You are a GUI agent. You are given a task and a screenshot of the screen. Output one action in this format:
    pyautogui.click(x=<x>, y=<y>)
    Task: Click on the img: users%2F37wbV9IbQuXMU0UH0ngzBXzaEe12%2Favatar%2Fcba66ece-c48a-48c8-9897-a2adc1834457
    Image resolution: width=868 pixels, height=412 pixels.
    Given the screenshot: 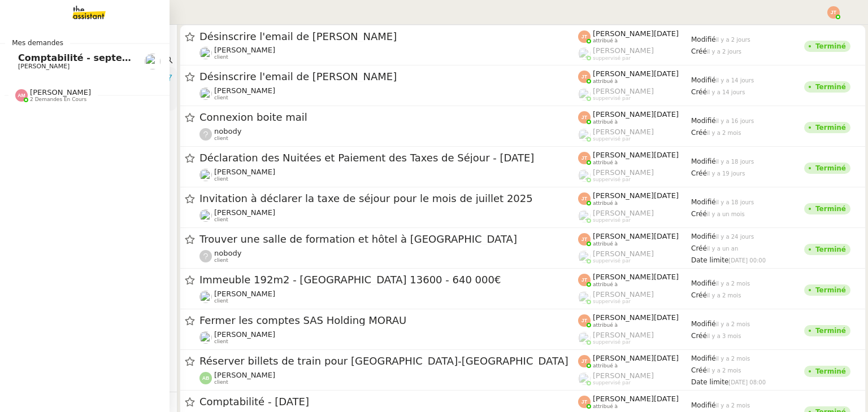 What is the action you would take?
    pyautogui.click(x=206, y=53)
    